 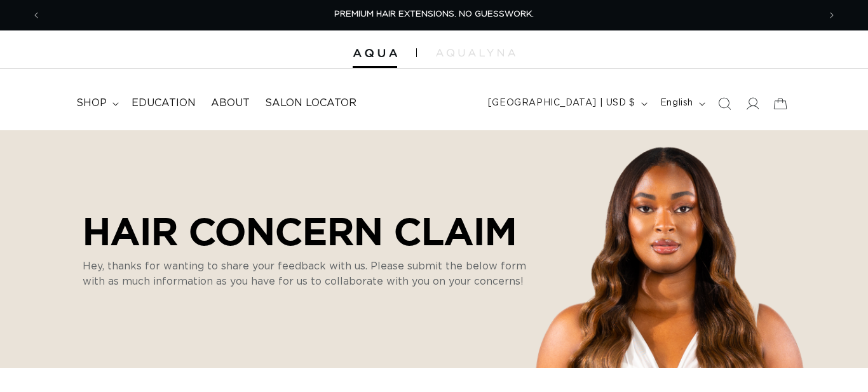 What do you see at coordinates (230, 103) in the screenshot?
I see `a: About` at bounding box center [230, 103].